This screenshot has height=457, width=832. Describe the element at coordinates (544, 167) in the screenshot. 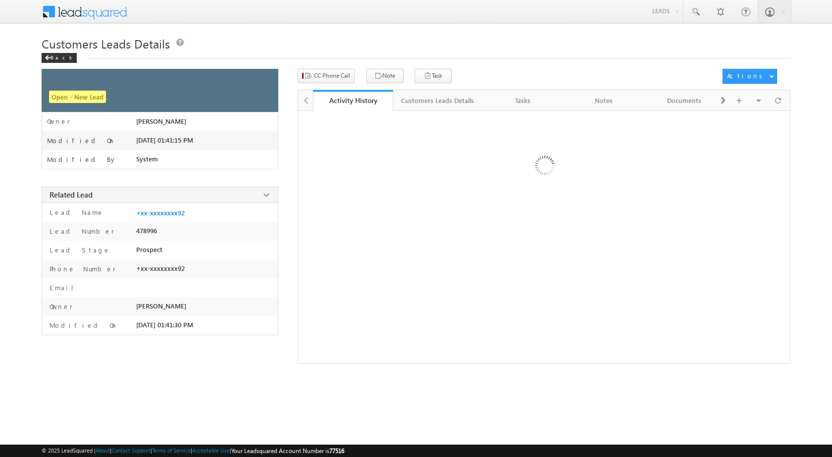

I see `img: Loading ...` at that location.